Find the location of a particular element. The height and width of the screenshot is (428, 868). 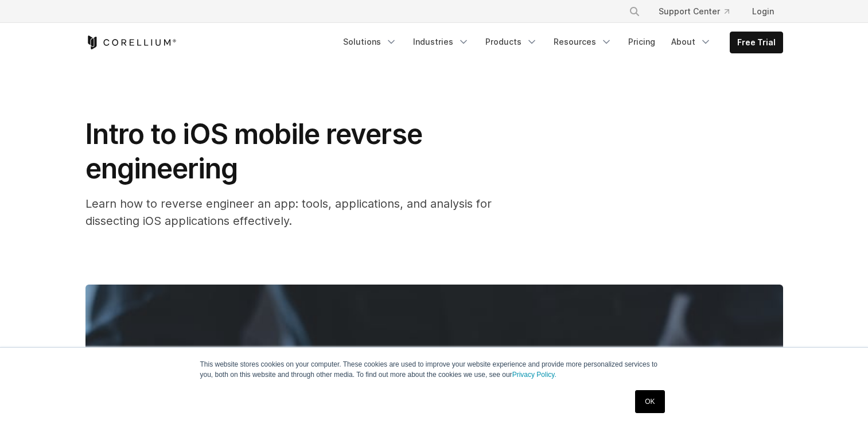

a: Corellium Home is located at coordinates (131, 43).